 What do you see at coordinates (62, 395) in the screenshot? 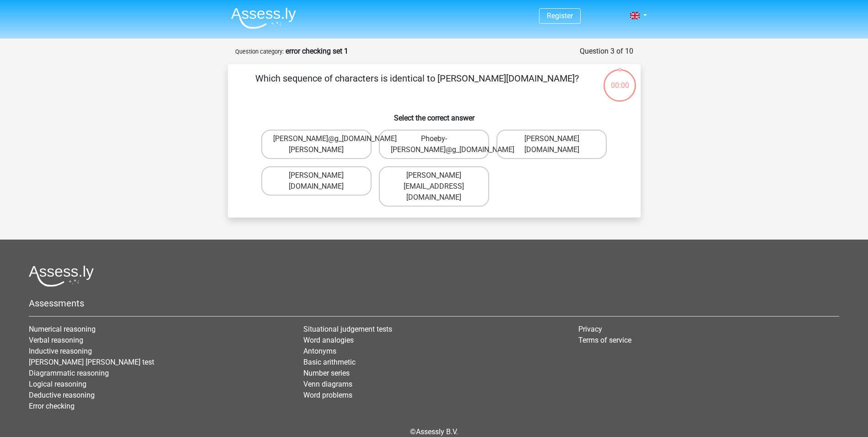
I see `a: Deductive reasoning` at bounding box center [62, 395].